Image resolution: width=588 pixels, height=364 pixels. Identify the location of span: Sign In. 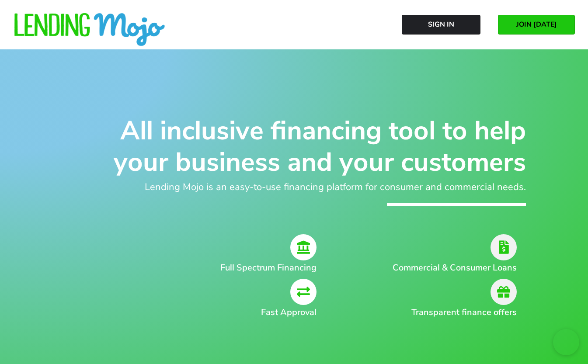
(441, 25).